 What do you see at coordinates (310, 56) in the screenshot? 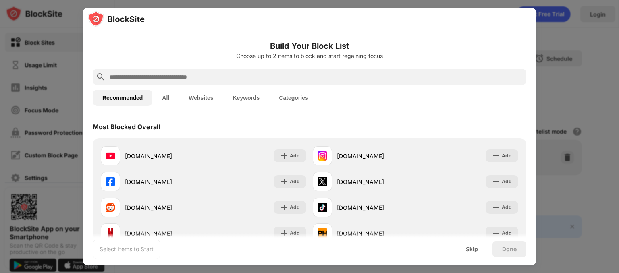
I see `div: Choose up to 2 items to block and start regaining focus` at bounding box center [310, 56].